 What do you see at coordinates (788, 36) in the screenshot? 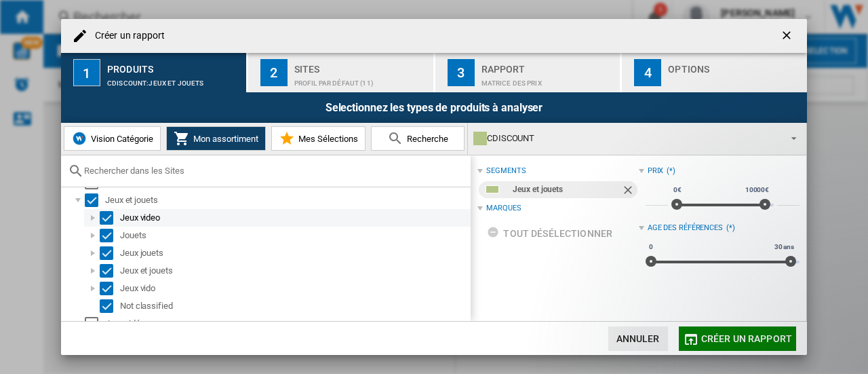
I see `button: getI18NText('BUTTONS.CLOSE_DIALOG')` at bounding box center [788, 36].